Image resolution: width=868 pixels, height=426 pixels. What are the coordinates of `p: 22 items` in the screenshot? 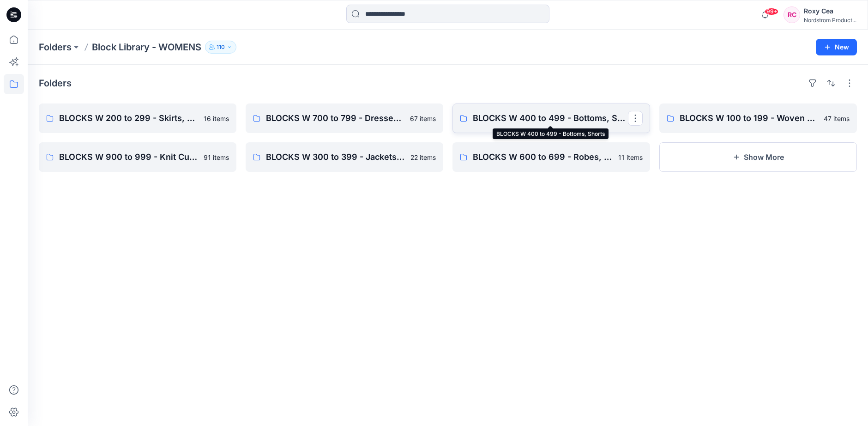 It's located at (423, 157).